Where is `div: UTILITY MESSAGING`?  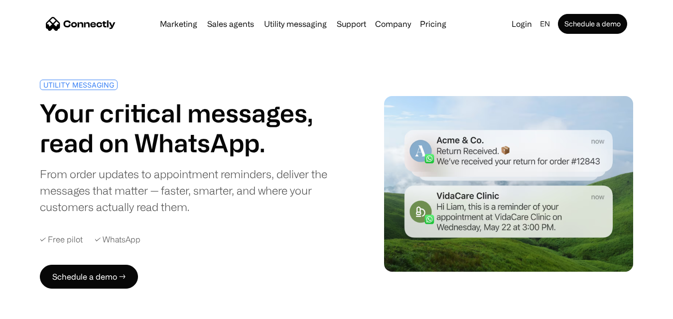 div: UTILITY MESSAGING is located at coordinates (79, 85).